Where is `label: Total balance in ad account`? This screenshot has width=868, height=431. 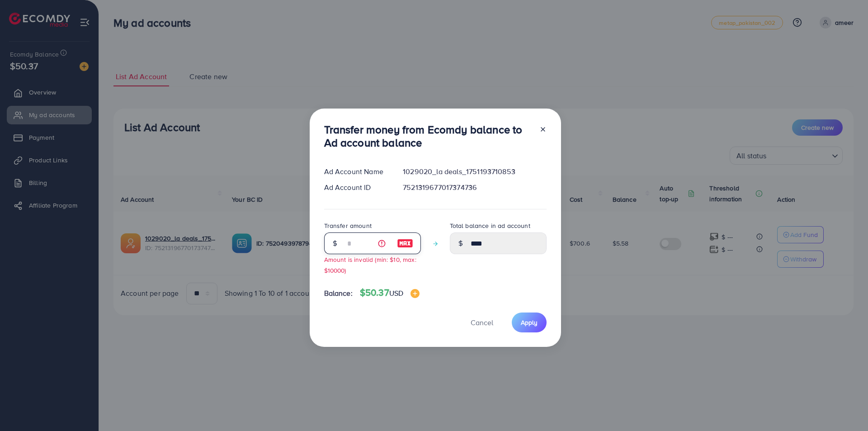 label: Total balance in ad account is located at coordinates (490, 226).